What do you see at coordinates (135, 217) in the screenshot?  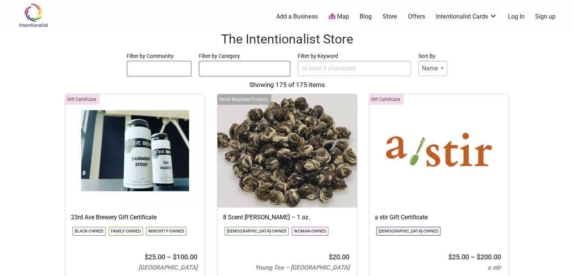 I see `h3: 23rd Ave Brewery Gift Certificate` at bounding box center [135, 217].